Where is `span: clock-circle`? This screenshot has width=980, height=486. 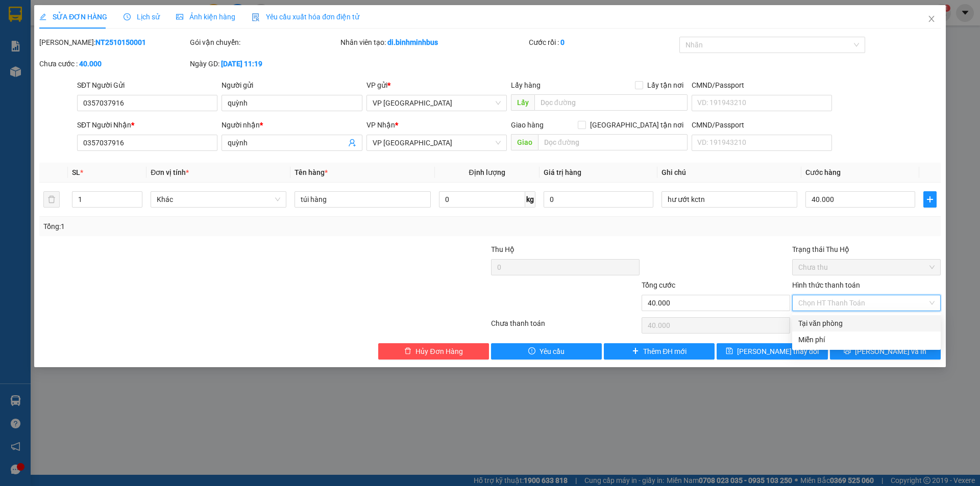 span: clock-circle is located at coordinates (127, 17).